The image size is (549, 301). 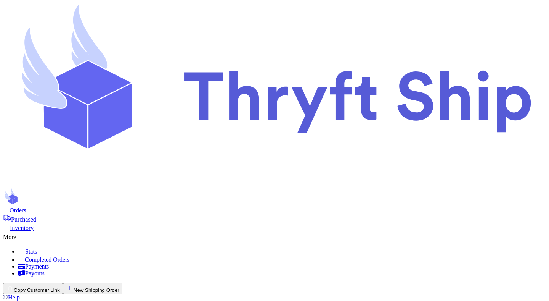 I want to click on a: Stats, so click(x=282, y=251).